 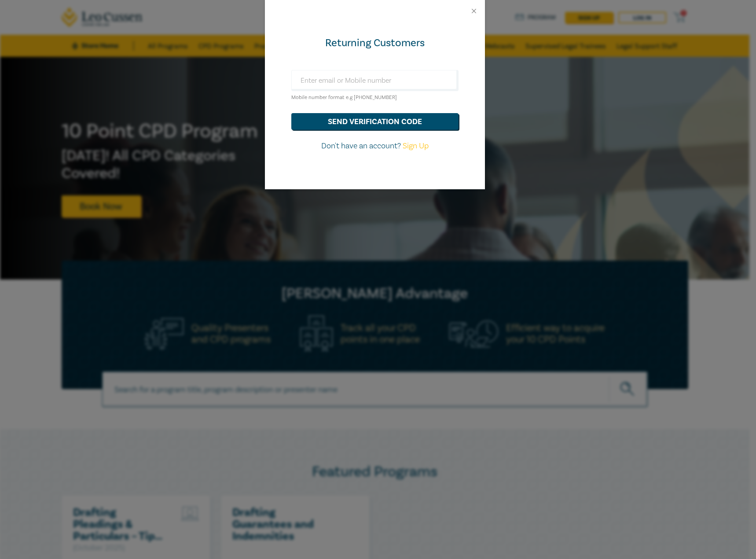 I want to click on button: send verification code, so click(x=375, y=121).